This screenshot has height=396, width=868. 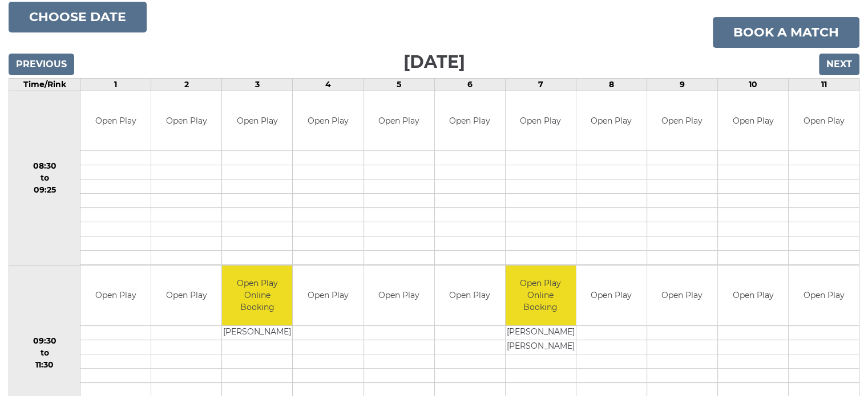 What do you see at coordinates (45, 84) in the screenshot?
I see `td: Time/Rink` at bounding box center [45, 84].